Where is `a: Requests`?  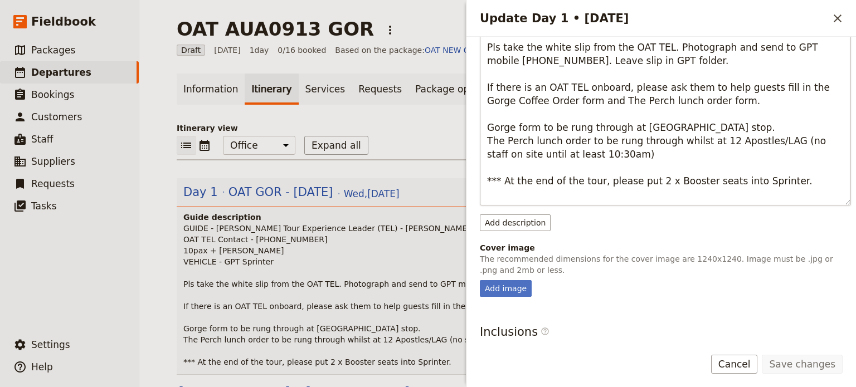 a: Requests is located at coordinates (380, 89).